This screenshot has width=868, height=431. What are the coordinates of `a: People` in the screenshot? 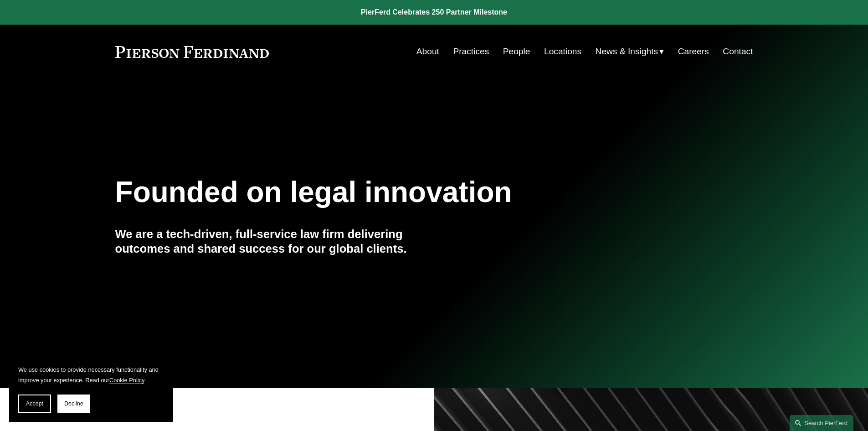 It's located at (517, 52).